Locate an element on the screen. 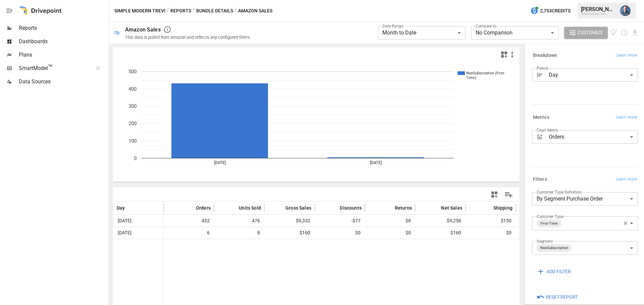 This screenshot has width=644, height=305. label: Compare to is located at coordinates (486, 26).